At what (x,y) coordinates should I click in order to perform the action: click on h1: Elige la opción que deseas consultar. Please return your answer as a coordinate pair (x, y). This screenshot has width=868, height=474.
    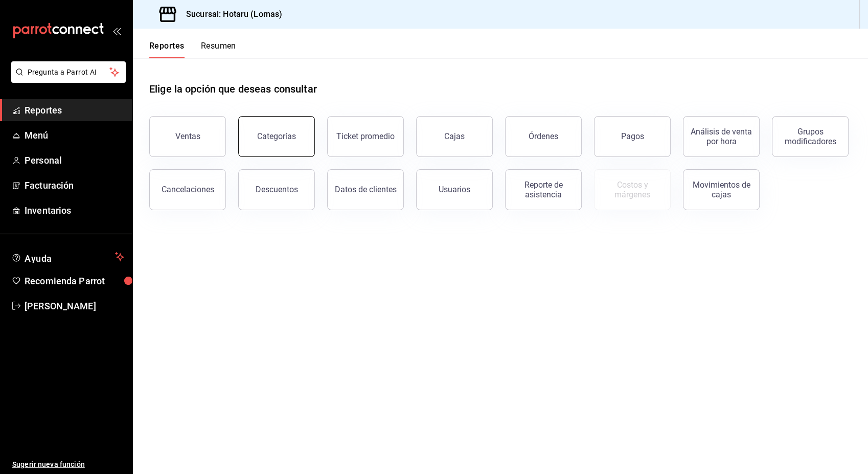
    Looking at the image, I should click on (233, 89).